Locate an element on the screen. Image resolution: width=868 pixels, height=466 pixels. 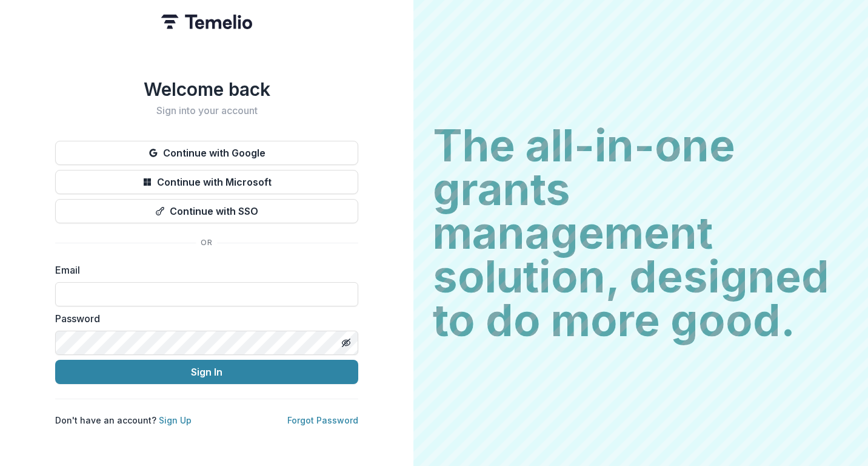
label: Password is located at coordinates (203, 318).